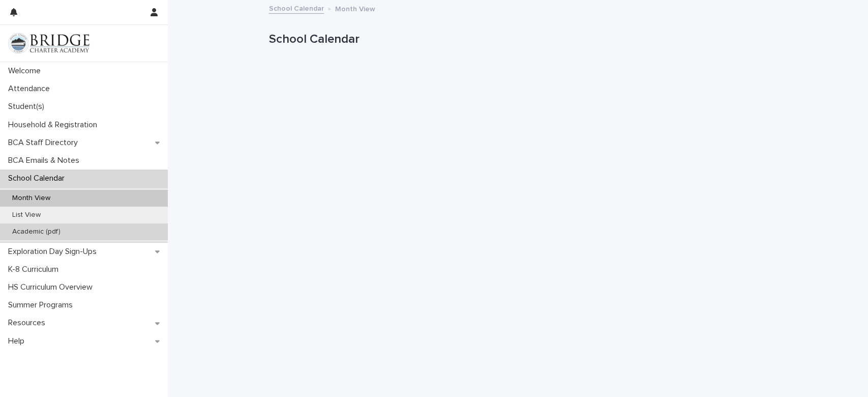  I want to click on a: School Calendar, so click(297, 7).